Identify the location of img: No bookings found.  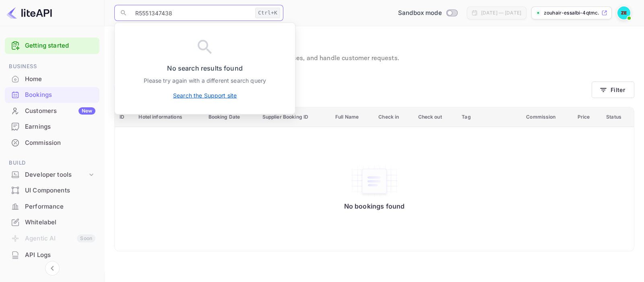
(374, 181).